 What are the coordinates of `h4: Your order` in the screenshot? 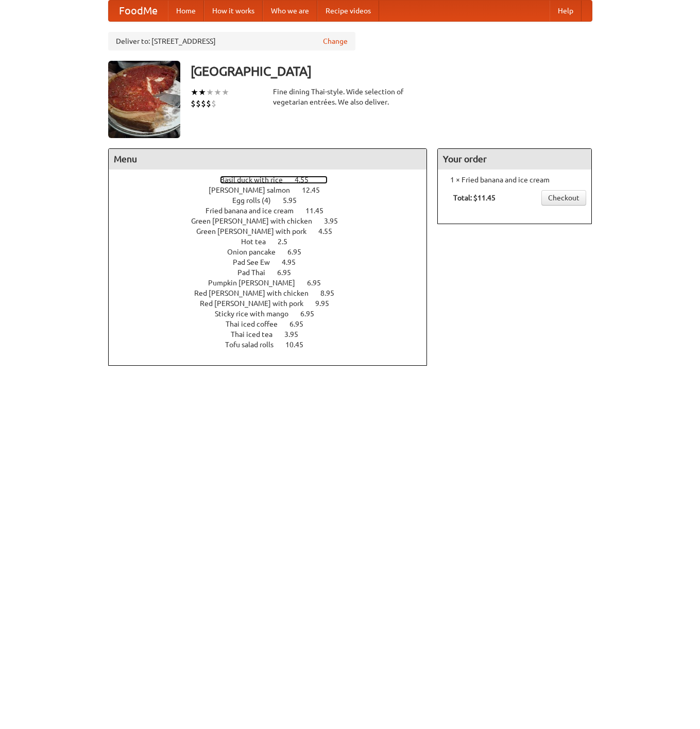 It's located at (515, 159).